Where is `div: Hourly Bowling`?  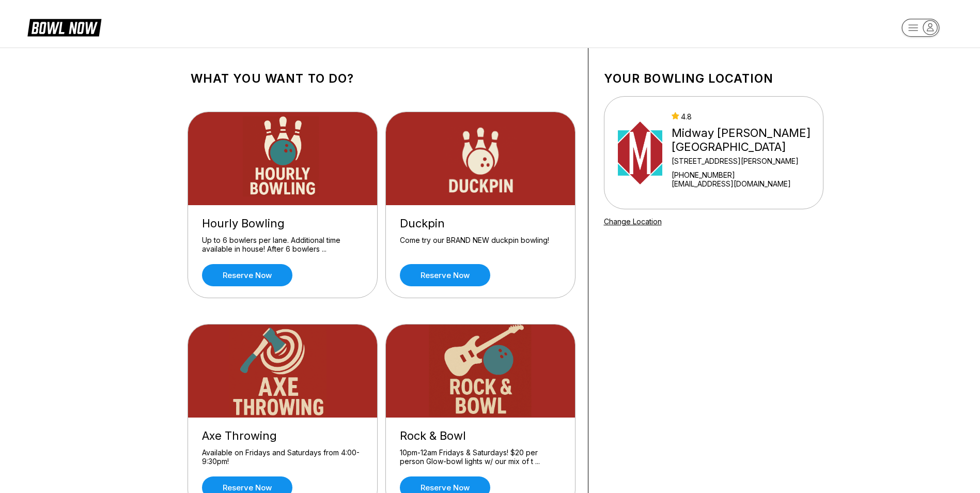 div: Hourly Bowling is located at coordinates (282, 223).